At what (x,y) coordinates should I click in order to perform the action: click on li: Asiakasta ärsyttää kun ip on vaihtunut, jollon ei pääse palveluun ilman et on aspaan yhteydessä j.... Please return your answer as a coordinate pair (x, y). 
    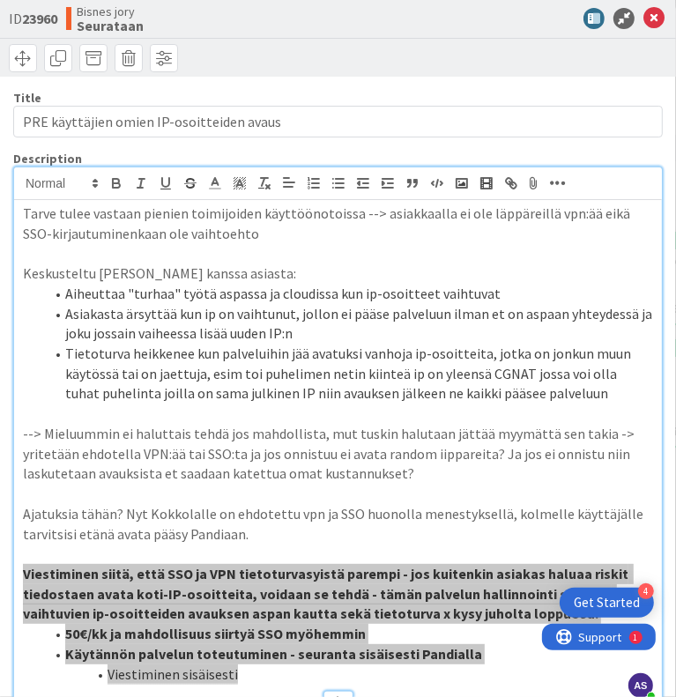
    Looking at the image, I should click on (348, 323).